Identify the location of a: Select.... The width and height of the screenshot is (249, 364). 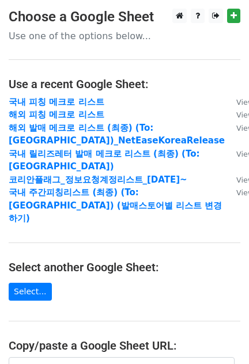
(30, 292).